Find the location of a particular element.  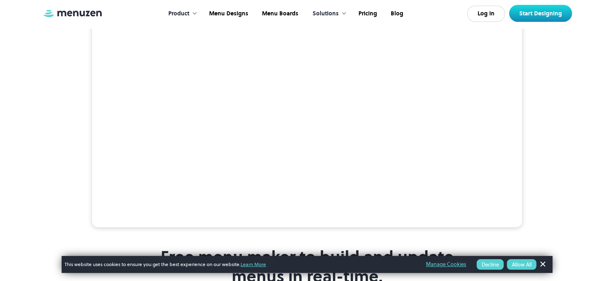

a: Manage Cookies is located at coordinates (446, 264).